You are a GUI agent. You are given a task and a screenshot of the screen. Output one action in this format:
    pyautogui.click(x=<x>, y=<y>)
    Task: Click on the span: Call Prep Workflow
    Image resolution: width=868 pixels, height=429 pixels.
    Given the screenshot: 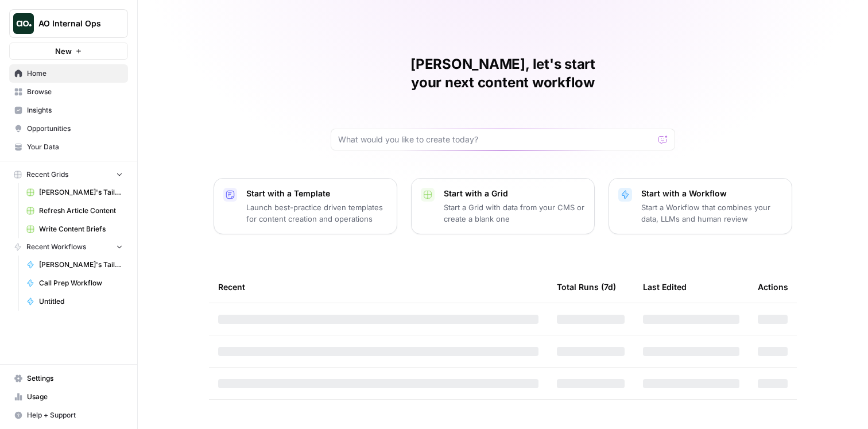 What is the action you would take?
    pyautogui.click(x=81, y=283)
    